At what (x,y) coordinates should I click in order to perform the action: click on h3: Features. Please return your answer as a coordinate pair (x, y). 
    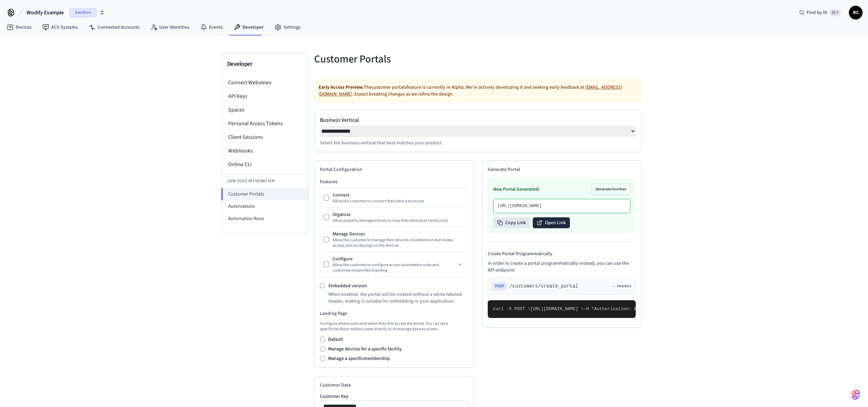
    Looking at the image, I should click on (394, 182).